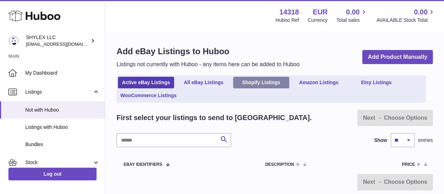 Image resolution: width=444 pixels, height=194 pixels. What do you see at coordinates (63, 144) in the screenshot?
I see `span: Bundles` at bounding box center [63, 144].